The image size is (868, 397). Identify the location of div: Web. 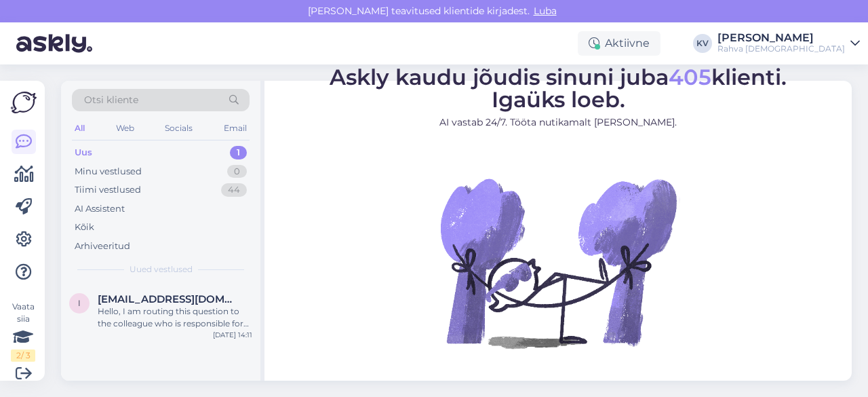
(125, 128).